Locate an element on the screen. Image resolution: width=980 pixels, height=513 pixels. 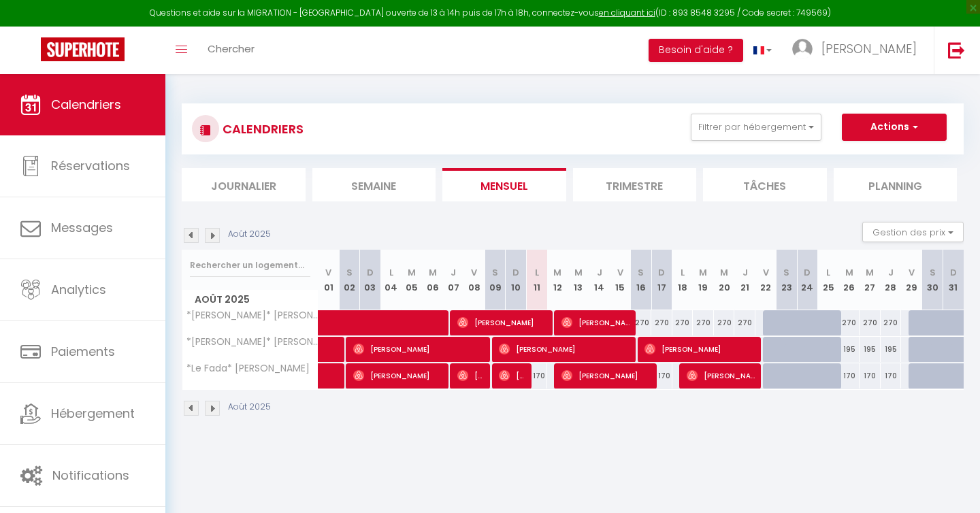
th: 28 is located at coordinates (891, 280).